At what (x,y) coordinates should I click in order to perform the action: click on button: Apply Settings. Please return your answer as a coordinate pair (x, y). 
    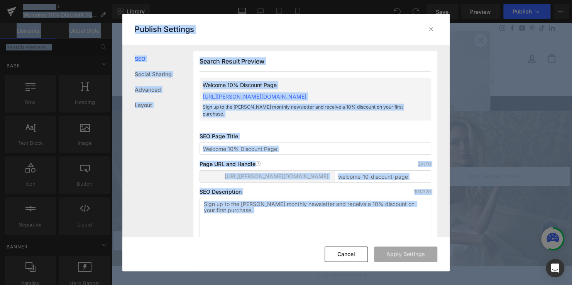
    Looking at the image, I should click on (405, 255).